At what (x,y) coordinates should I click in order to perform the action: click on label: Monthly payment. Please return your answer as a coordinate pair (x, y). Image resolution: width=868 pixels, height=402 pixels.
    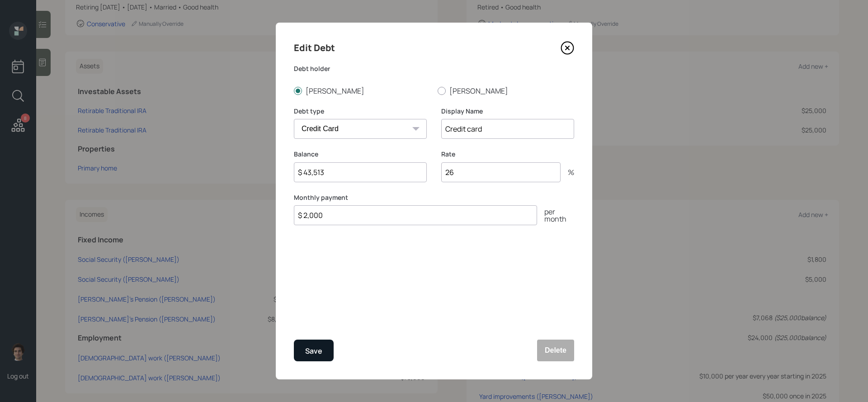
    Looking at the image, I should click on (434, 198).